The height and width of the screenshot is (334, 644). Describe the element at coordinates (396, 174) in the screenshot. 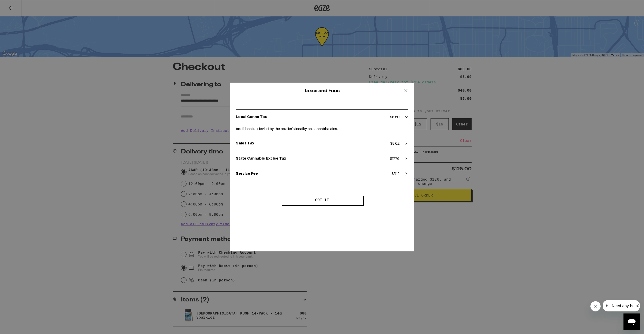

I see `span: $ 5.12` at that location.